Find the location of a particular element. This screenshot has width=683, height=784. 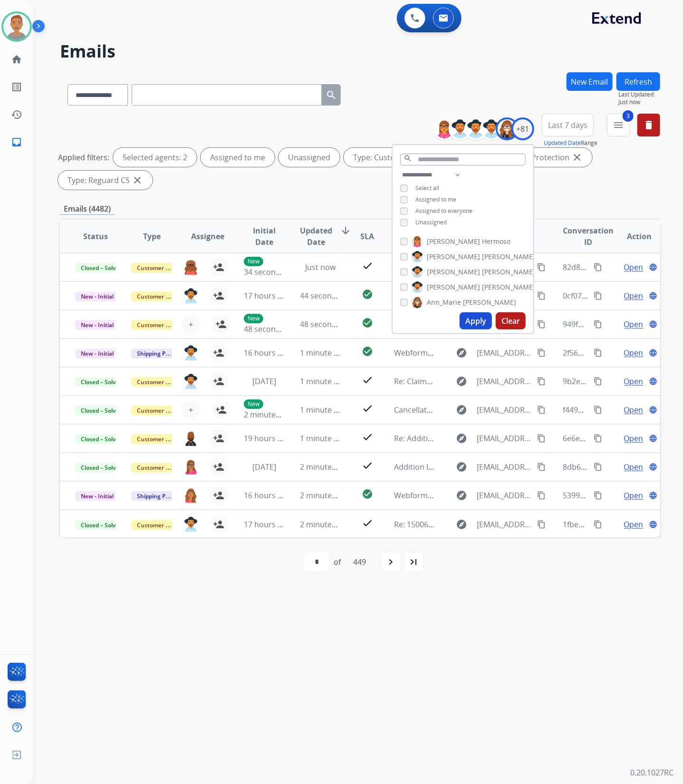

div: Selected agents: 2 is located at coordinates (155, 157).